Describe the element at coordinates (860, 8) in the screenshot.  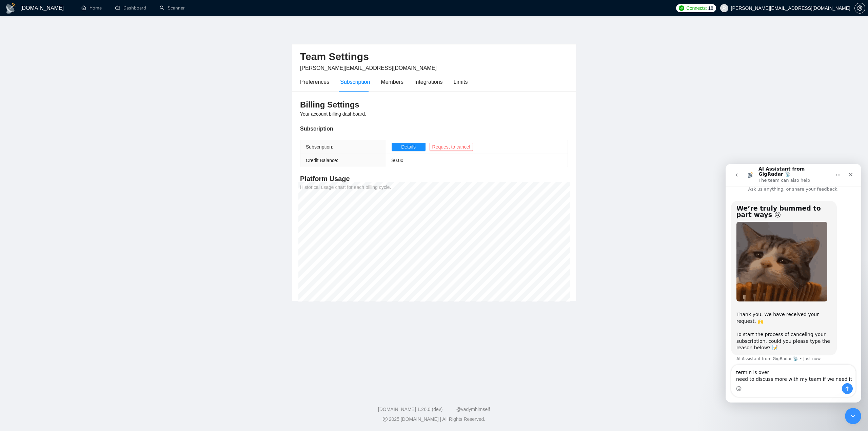
I see `button: setting` at that location.